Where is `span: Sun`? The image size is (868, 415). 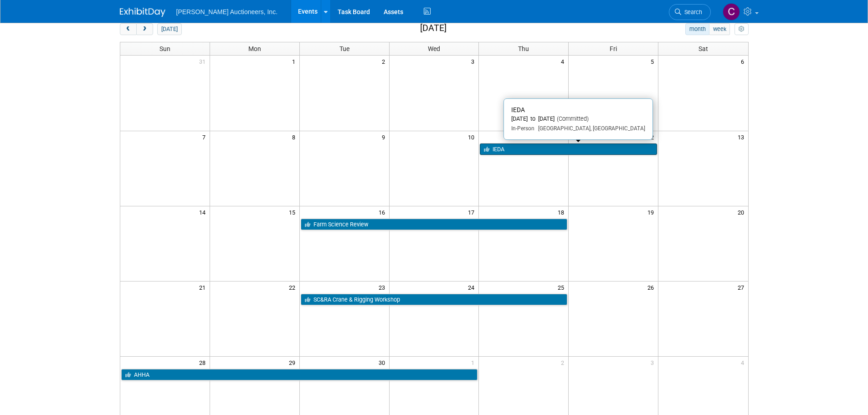 span: Sun is located at coordinates (165, 49).